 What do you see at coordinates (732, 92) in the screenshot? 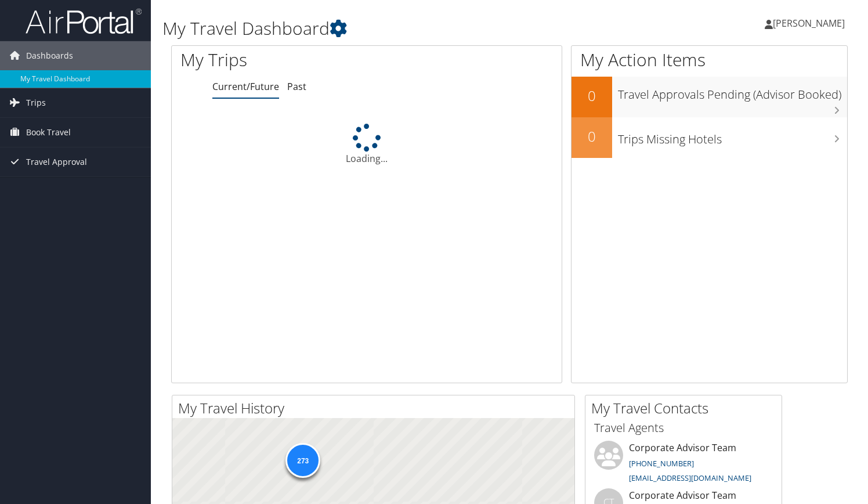
I see `h3: Travel Approvals Pending (Advisor Booked)` at bounding box center [732, 92].